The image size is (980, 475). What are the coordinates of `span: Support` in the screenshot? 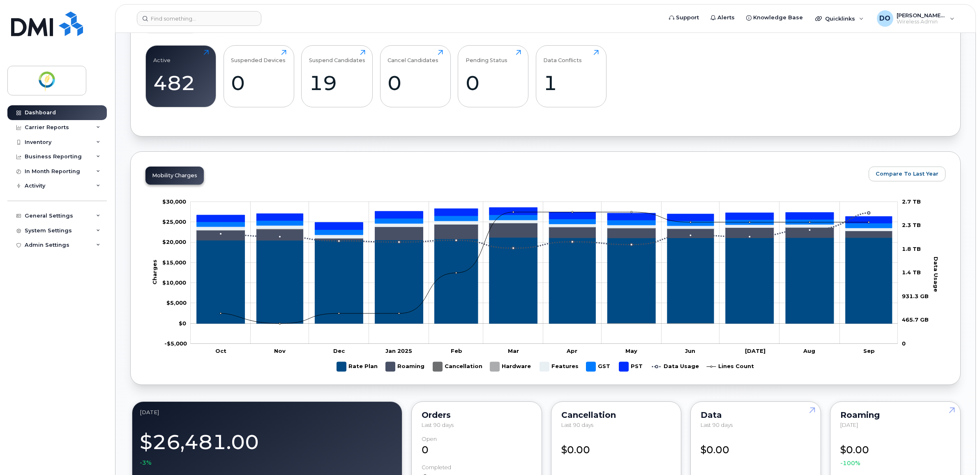 It's located at (687, 18).